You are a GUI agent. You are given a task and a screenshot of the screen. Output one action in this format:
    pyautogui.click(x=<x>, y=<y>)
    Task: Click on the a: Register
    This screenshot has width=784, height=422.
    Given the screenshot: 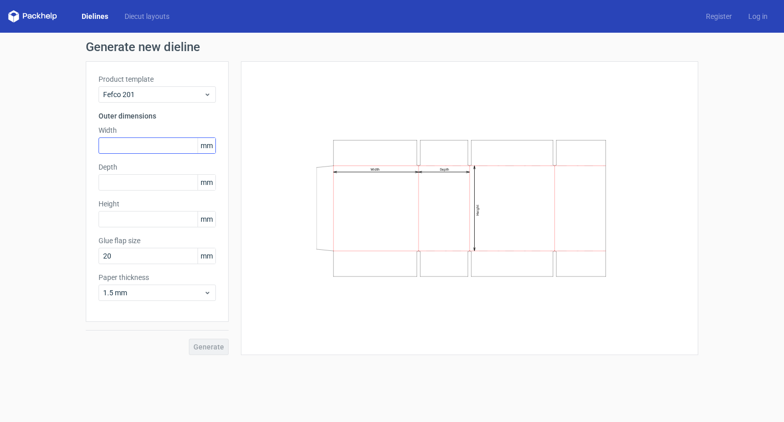 What is the action you would take?
    pyautogui.click(x=719, y=16)
    